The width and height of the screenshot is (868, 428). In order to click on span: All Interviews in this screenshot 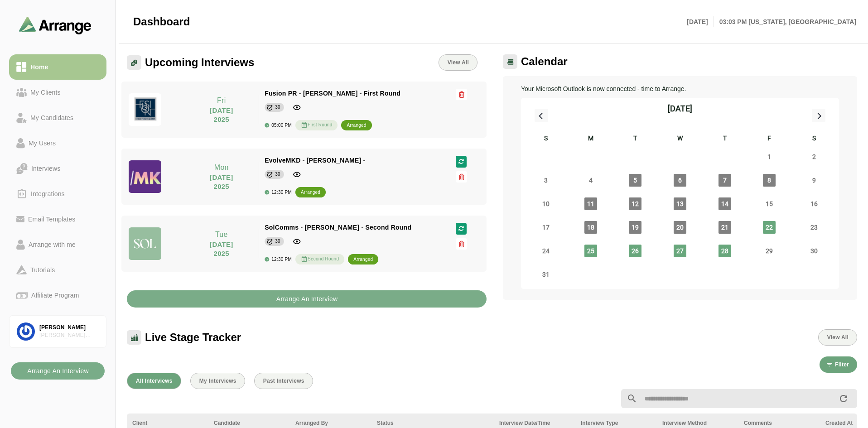, I will do `click(154, 381)`.